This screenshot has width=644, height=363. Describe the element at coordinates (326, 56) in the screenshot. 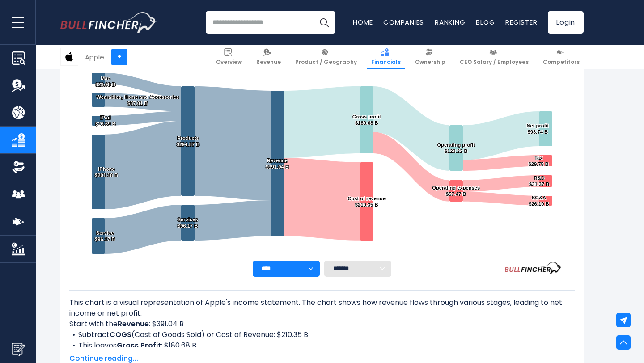

I see `a: Product / Geography` at that location.